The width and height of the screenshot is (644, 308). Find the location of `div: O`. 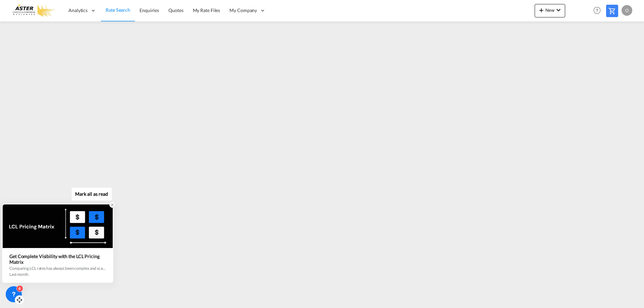

div: O is located at coordinates (627, 11).